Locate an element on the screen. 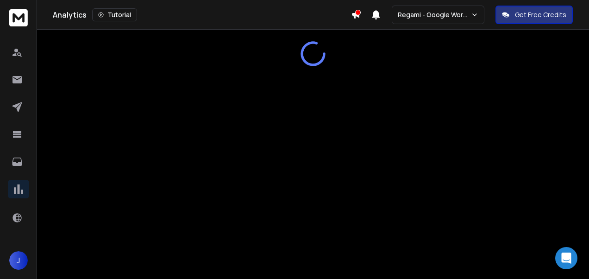  span: J is located at coordinates (19, 260).